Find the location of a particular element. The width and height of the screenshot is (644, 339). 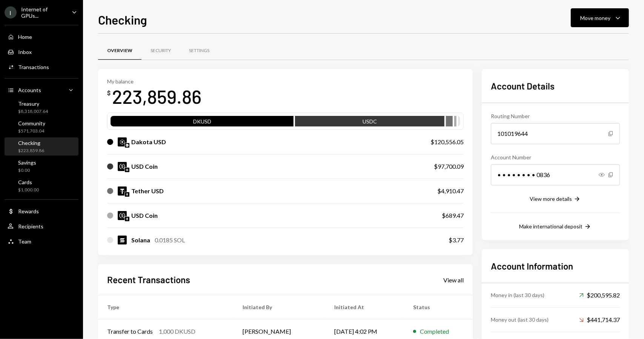

div: DKUSD is located at coordinates (202, 123).